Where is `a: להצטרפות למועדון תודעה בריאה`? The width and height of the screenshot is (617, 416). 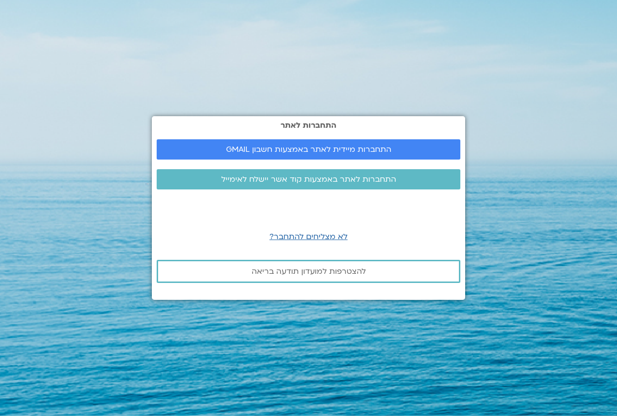 a: להצטרפות למועדון תודעה בריאה is located at coordinates (309, 272).